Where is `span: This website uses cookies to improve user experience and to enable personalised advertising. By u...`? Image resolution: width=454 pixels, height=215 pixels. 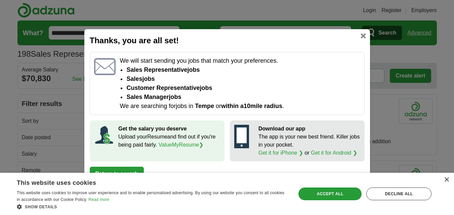 span: This website uses cookies to improve user experience and to enable personalised advertising. By u... is located at coordinates (150, 197).